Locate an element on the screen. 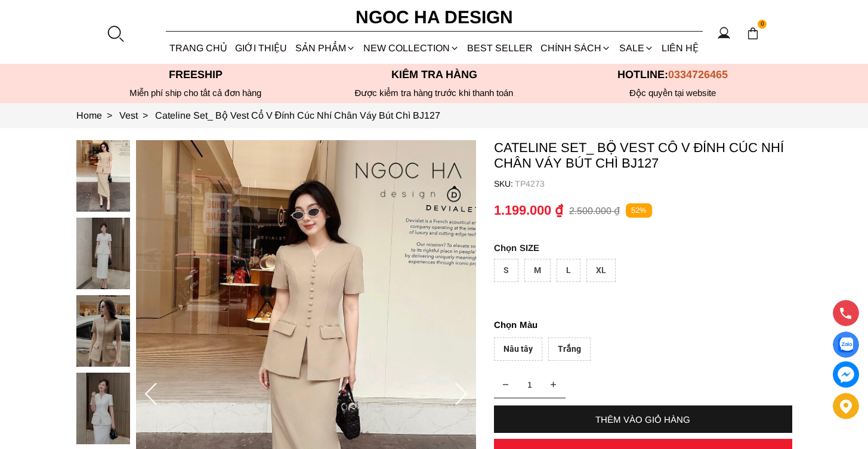 The height and width of the screenshot is (449, 868). img: Display image is located at coordinates (845, 345).